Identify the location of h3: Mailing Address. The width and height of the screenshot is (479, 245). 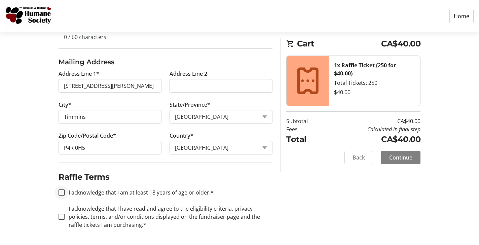
(166, 62).